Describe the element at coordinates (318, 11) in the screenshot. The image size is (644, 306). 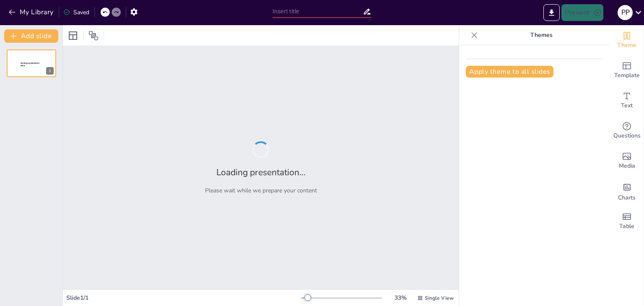
I see `input: Insert title` at that location.